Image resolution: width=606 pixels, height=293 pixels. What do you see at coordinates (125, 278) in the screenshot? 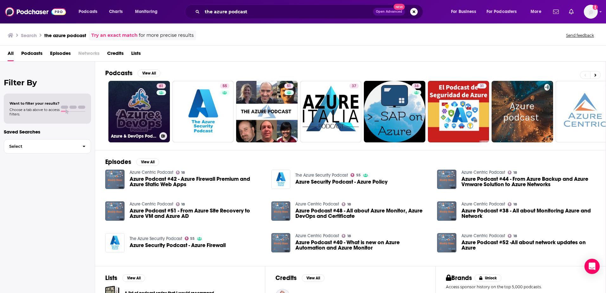
I see `a: ListsView All` at bounding box center [125, 278].